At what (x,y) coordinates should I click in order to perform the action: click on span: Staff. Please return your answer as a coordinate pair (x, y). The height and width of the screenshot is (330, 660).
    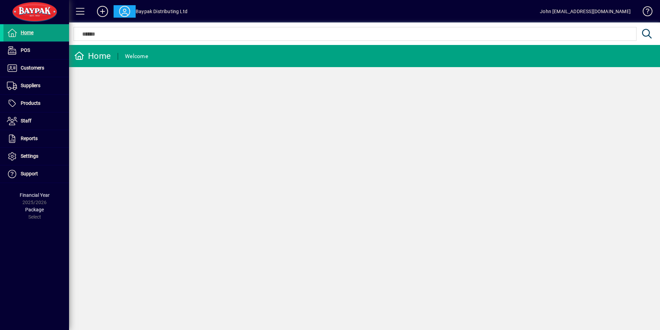
    Looking at the image, I should click on (26, 121).